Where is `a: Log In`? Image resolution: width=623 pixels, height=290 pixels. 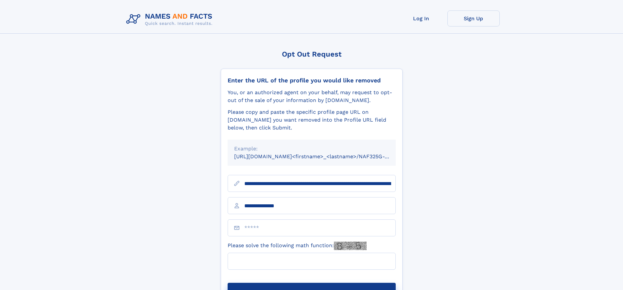 a: Log In is located at coordinates (421, 18).